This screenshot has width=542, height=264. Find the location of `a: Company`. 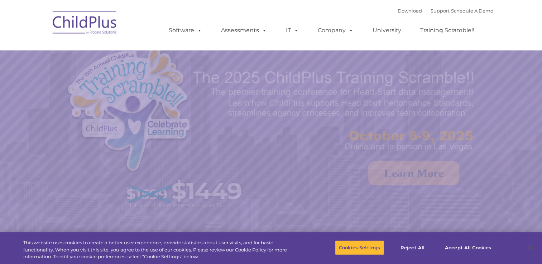

a: Company is located at coordinates (336, 30).